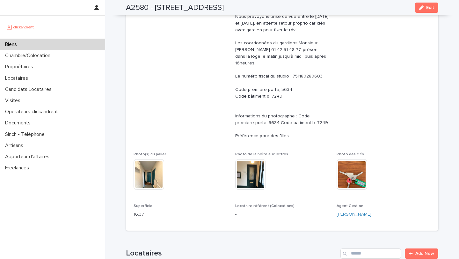 The width and height of the screenshot is (459, 259). Describe the element at coordinates (29, 55) in the screenshot. I see `p: Chambre/Colocation` at that location.